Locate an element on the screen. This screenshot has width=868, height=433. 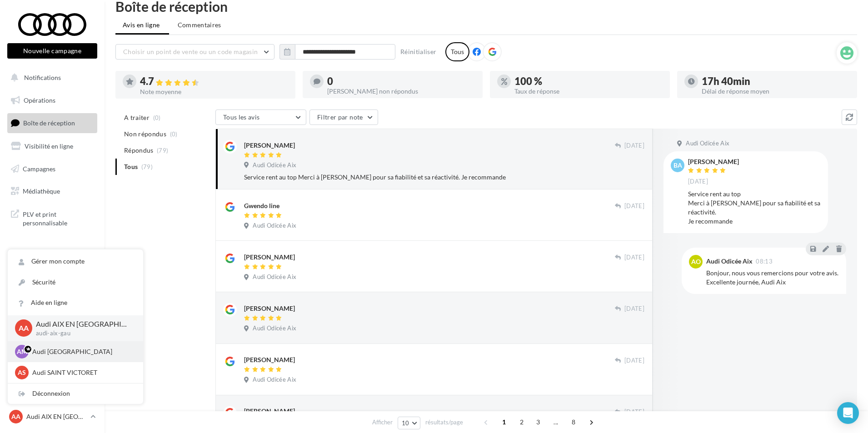
span: 2 is located at coordinates (521, 422).